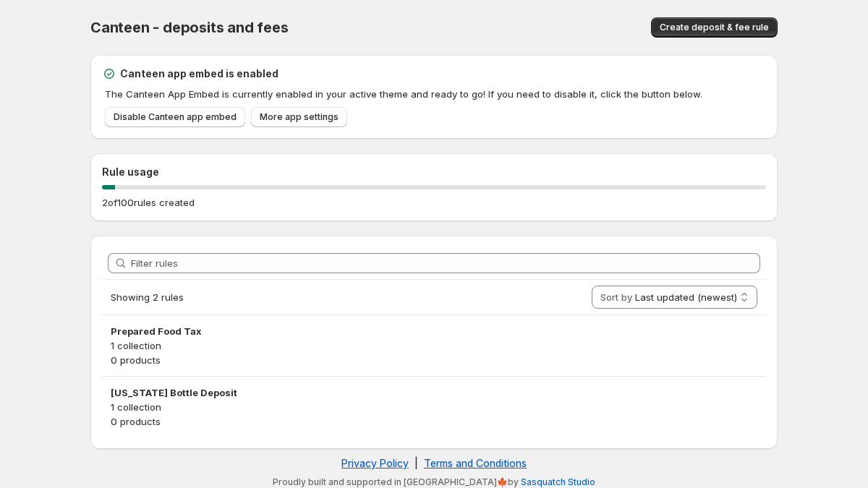  What do you see at coordinates (446, 263) in the screenshot?
I see `input: Filter rules` at bounding box center [446, 263].